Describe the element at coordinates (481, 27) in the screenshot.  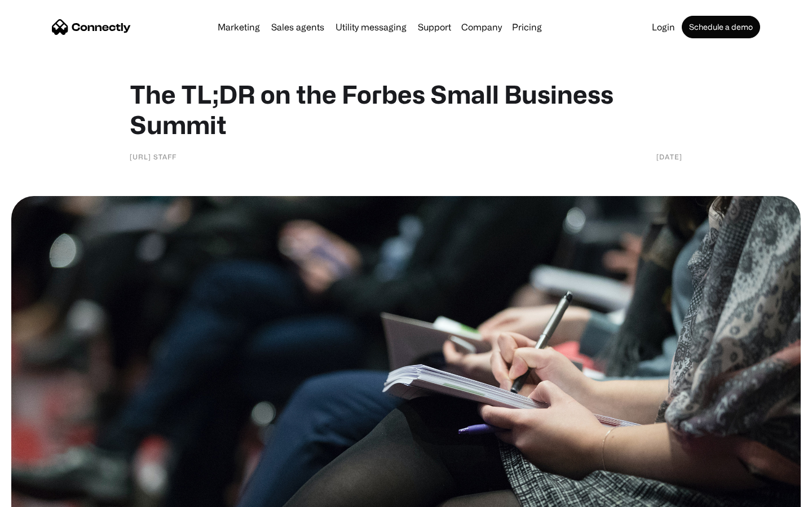
I see `div: Company` at that location.